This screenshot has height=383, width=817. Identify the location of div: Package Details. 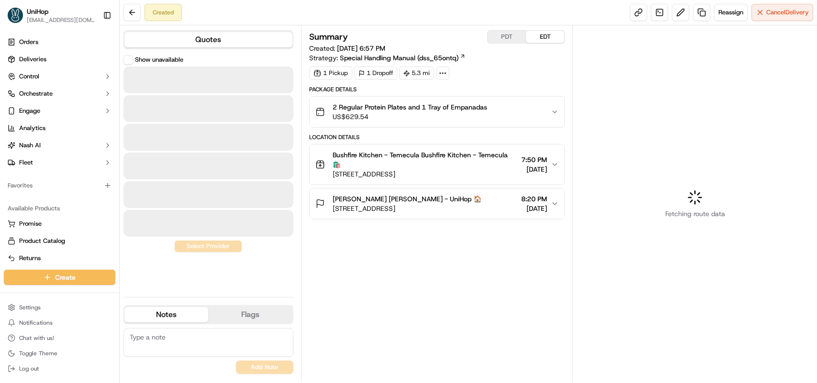
(437, 89).